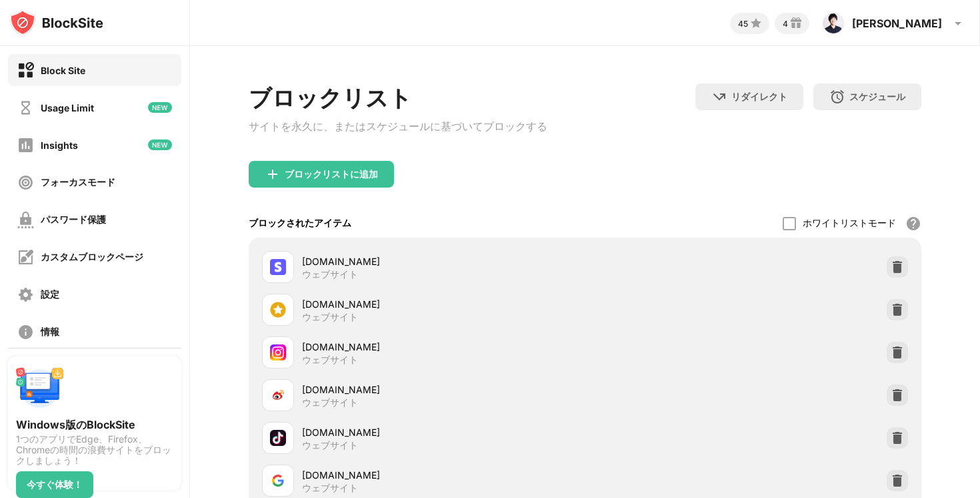  What do you see at coordinates (25, 107) in the screenshot?
I see `img: time-usage-off.svg` at bounding box center [25, 107].